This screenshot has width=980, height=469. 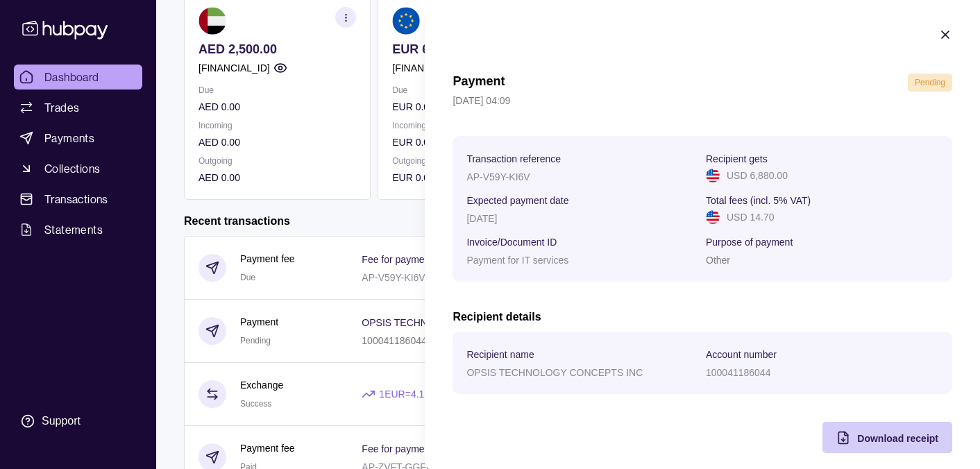 I want to click on span: Download receipt, so click(x=898, y=439).